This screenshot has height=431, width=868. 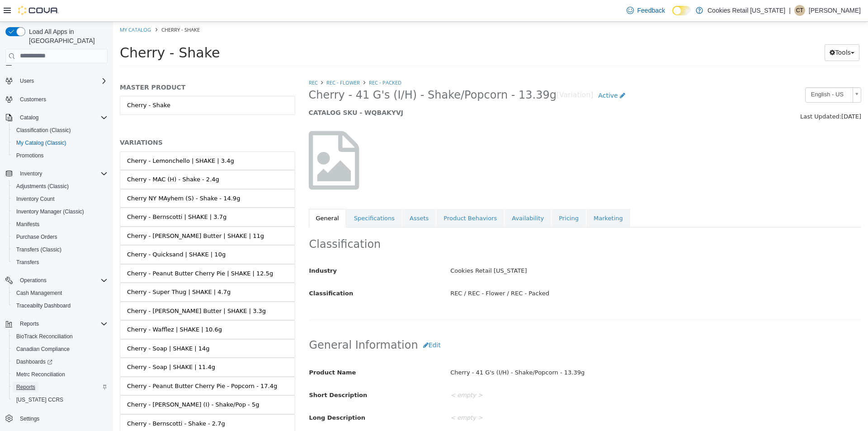 What do you see at coordinates (682, 10) in the screenshot?
I see `input: Dark Mode` at bounding box center [682, 10].